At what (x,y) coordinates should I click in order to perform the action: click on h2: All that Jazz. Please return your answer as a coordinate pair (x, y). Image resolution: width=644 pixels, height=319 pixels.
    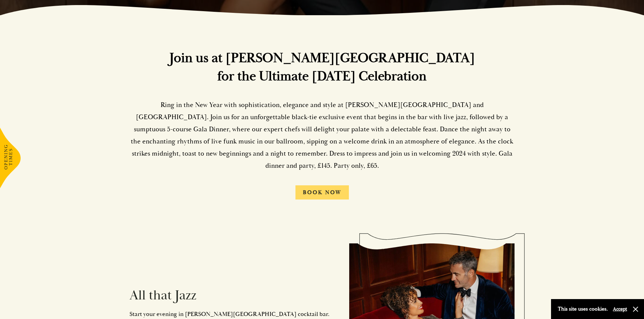
    Looking at the image, I should click on (234, 295).